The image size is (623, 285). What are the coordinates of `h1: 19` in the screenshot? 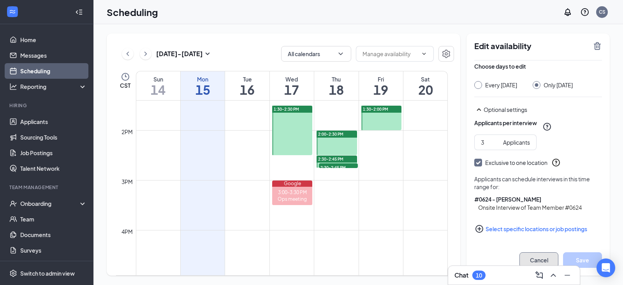 It's located at (381, 90).